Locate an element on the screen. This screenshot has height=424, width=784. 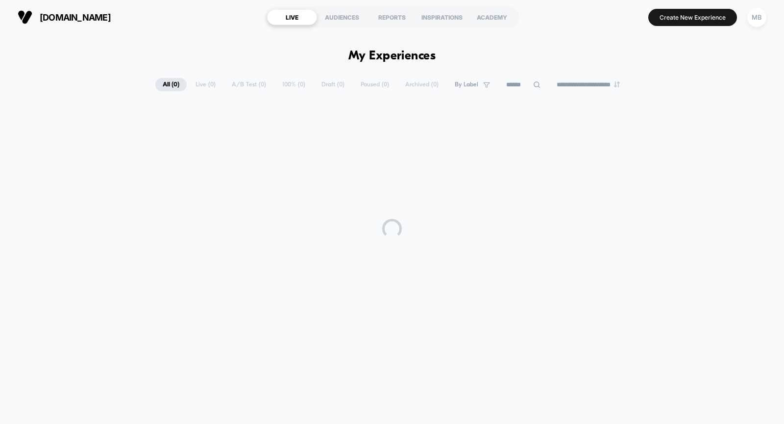
div: AUDIENCES is located at coordinates (342, 17).